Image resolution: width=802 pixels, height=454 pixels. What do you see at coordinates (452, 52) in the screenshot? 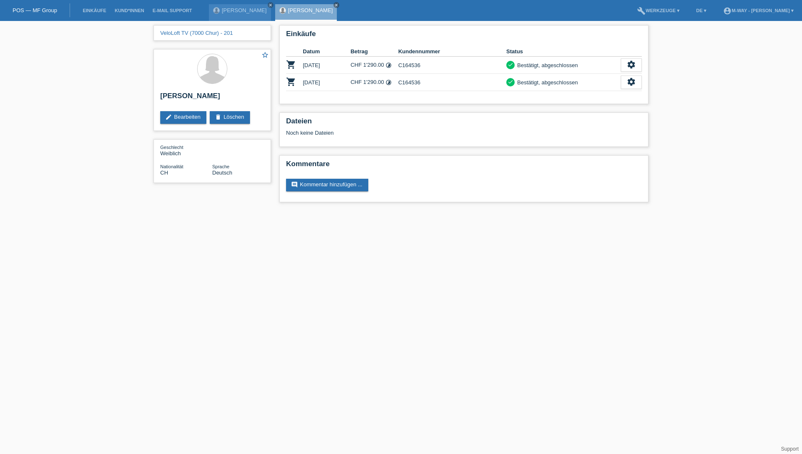
I see `th: Kundennummer` at bounding box center [452, 52].